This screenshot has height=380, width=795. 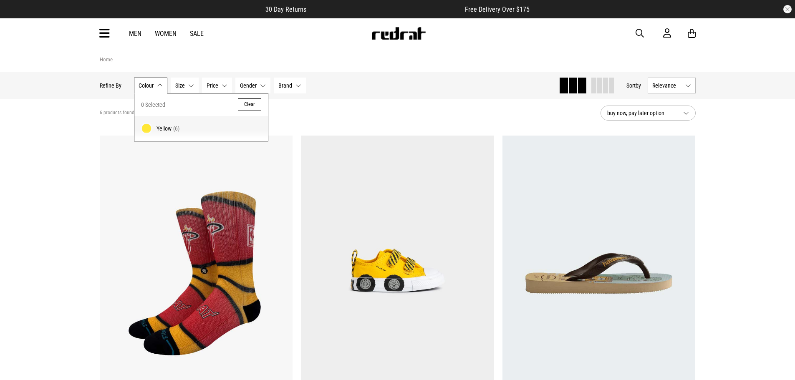 What do you see at coordinates (153, 105) in the screenshot?
I see `span: 0 Selected` at bounding box center [153, 105].